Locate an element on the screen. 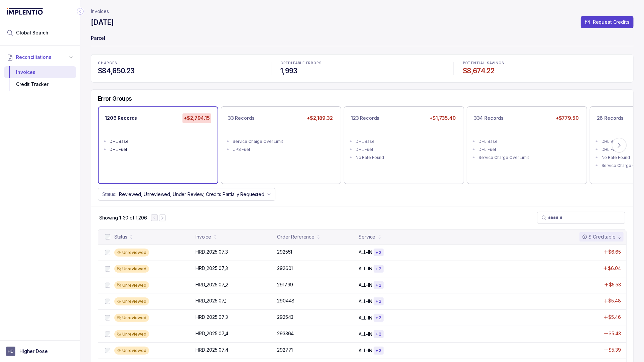 The image size is (644, 362). p: Higher Dose is located at coordinates (33, 351).